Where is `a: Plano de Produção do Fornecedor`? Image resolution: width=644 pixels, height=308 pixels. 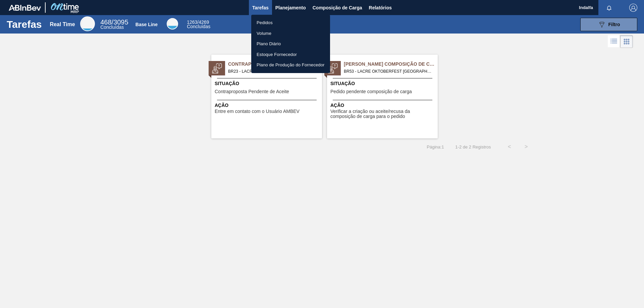
a: Plano de Produção do Fornecedor is located at coordinates (291, 65).